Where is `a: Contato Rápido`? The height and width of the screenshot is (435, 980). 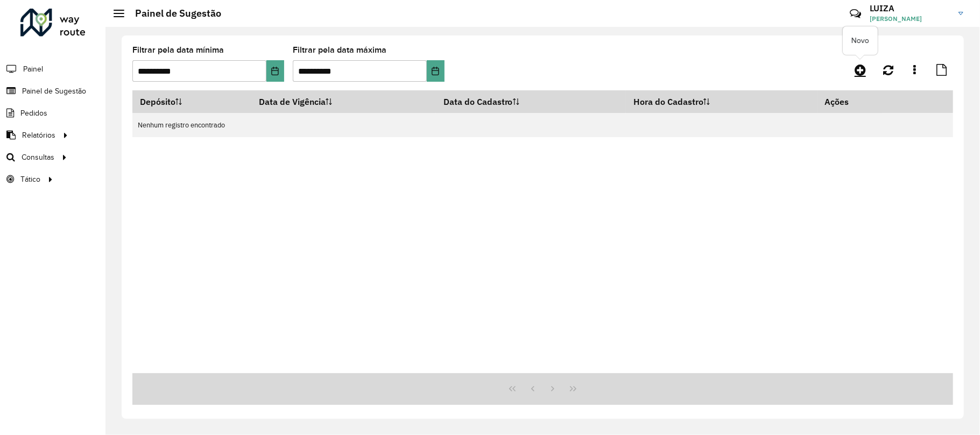 a: Contato Rápido is located at coordinates (855, 14).